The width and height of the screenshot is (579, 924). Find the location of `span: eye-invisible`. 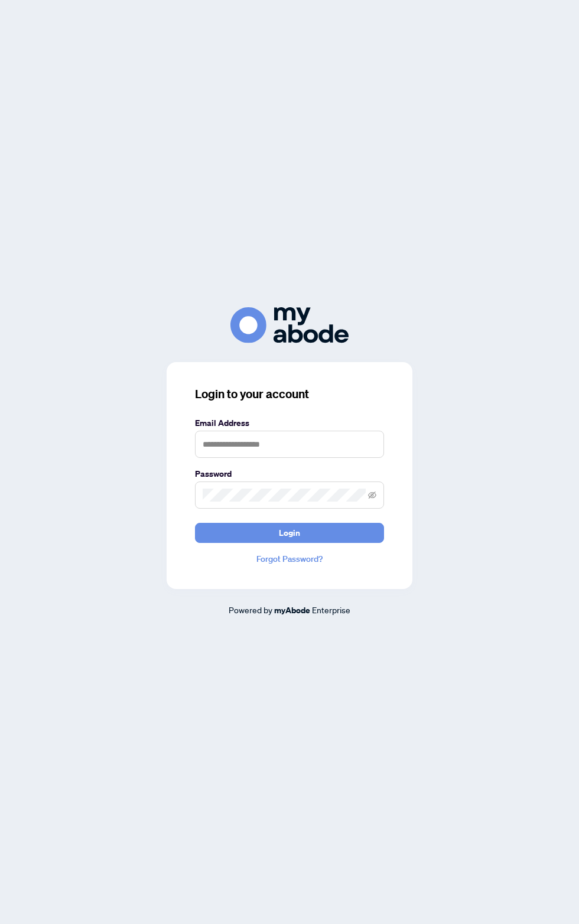

span: eye-invisible is located at coordinates (372, 495).